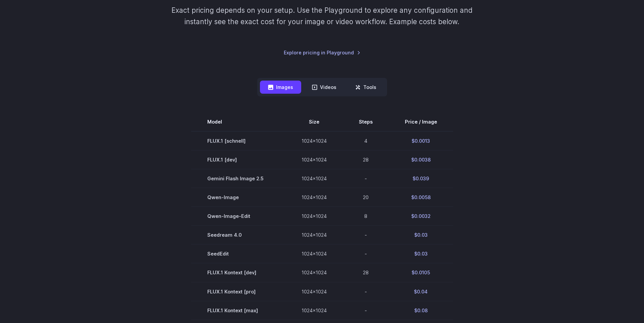  I want to click on td: $0.0013, so click(421, 141).